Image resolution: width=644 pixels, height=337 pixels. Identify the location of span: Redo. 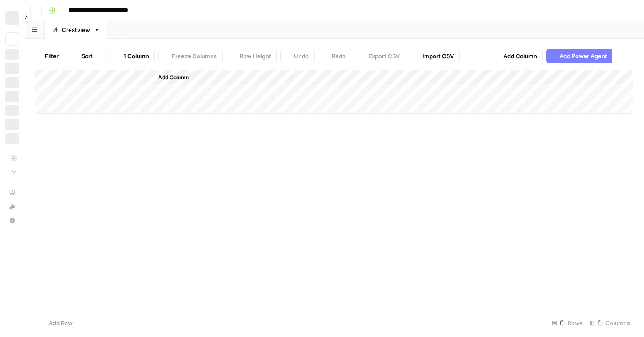
(338, 56).